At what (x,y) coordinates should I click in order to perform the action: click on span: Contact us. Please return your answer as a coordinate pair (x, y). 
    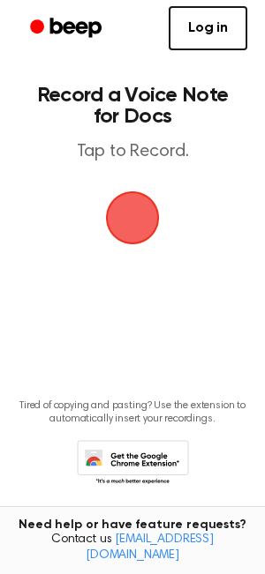
    Looking at the image, I should click on (132, 548).